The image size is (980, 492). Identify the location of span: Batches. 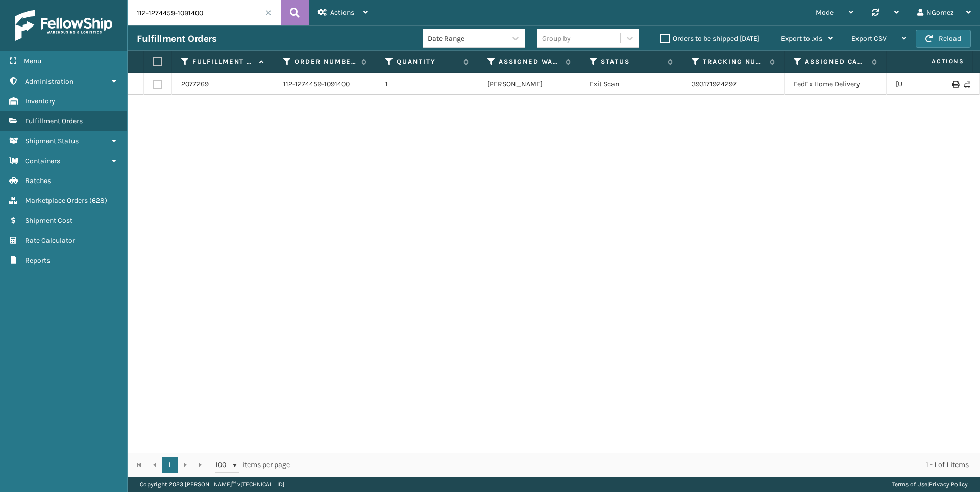
(37, 180).